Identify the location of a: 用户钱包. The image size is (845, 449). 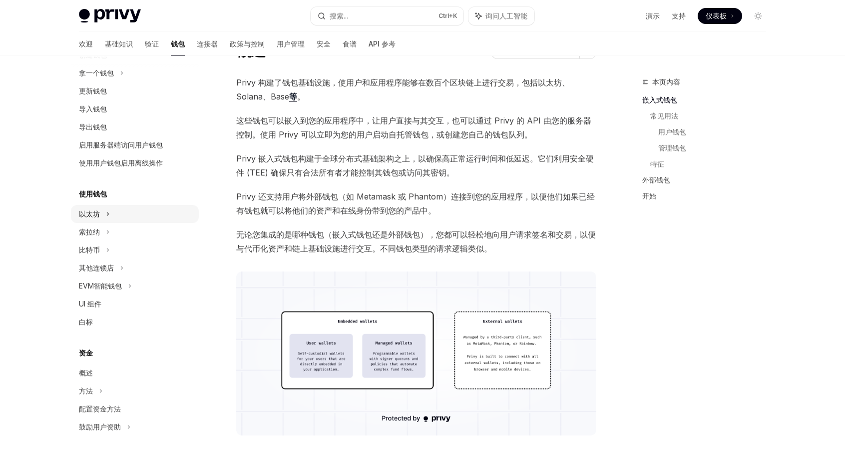
(716, 132).